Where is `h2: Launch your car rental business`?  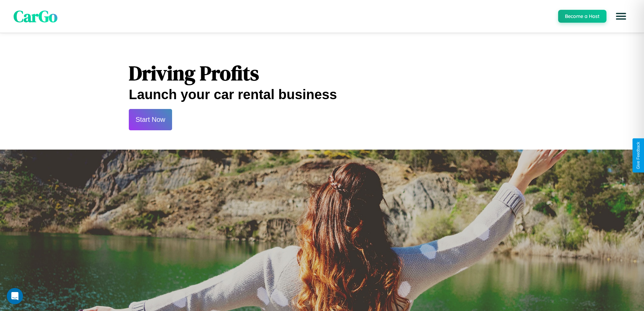 h2: Launch your car rental business is located at coordinates (322, 94).